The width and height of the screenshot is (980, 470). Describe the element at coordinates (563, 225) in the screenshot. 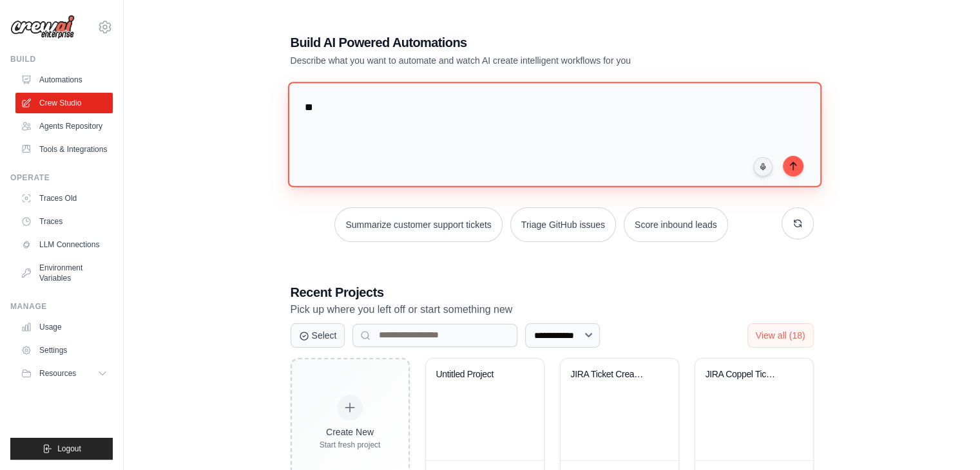

I see `button: Triage GitHub issues` at that location.